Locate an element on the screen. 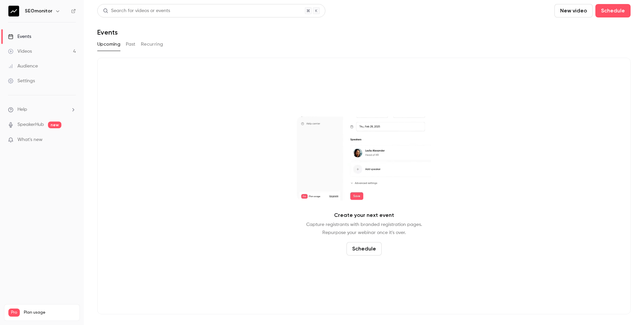  div: Settings is located at coordinates (22, 81).